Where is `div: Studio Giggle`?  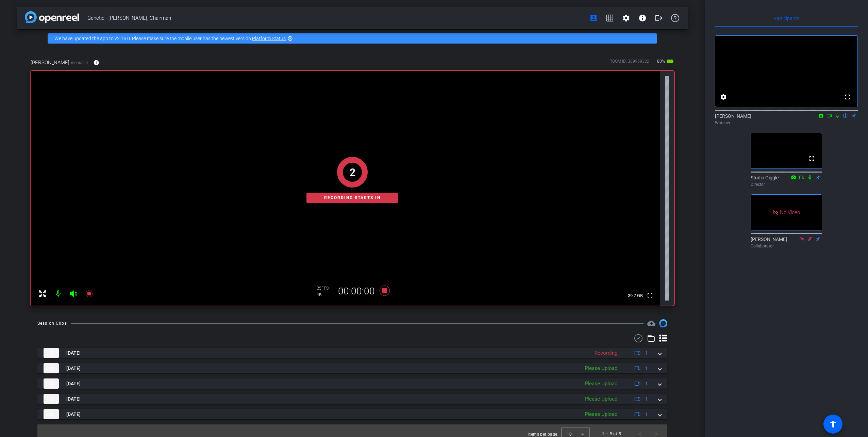 div: Studio Giggle is located at coordinates (787, 180).